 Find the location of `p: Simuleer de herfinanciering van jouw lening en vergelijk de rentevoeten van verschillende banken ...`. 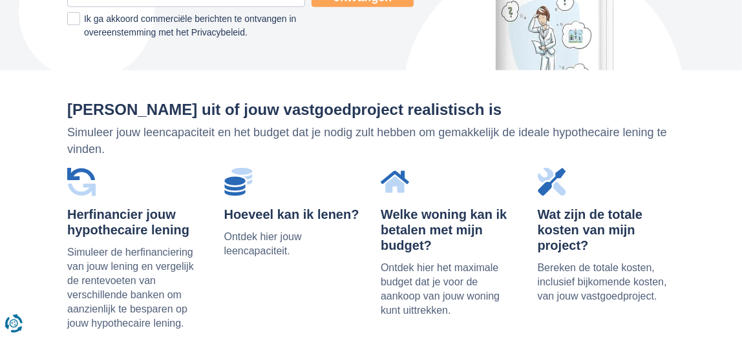

p: Simuleer de herfinanciering van jouw lening en vergelijk de rentevoeten van verschillende banken ... is located at coordinates (136, 288).